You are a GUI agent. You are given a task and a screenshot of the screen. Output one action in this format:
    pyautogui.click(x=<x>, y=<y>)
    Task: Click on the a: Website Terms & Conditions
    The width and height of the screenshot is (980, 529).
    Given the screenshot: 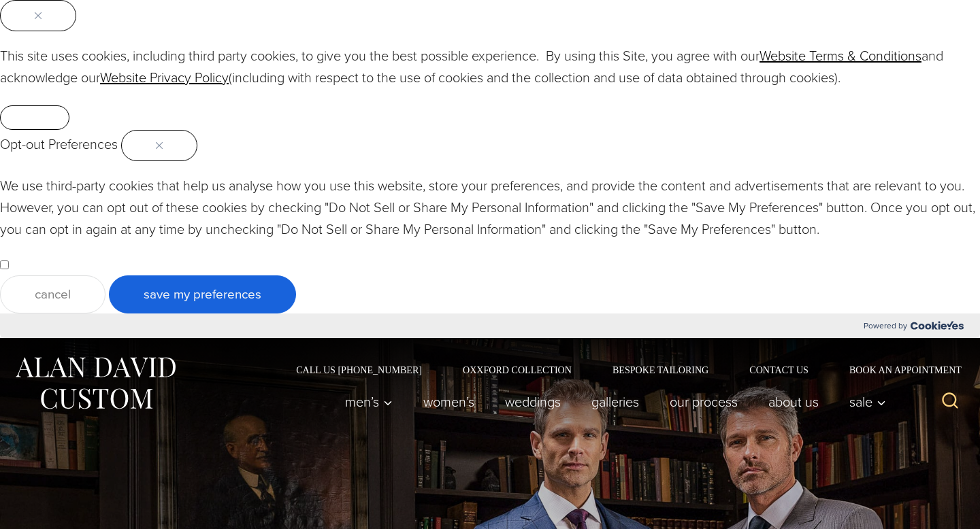 What is the action you would take?
    pyautogui.click(x=841, y=56)
    